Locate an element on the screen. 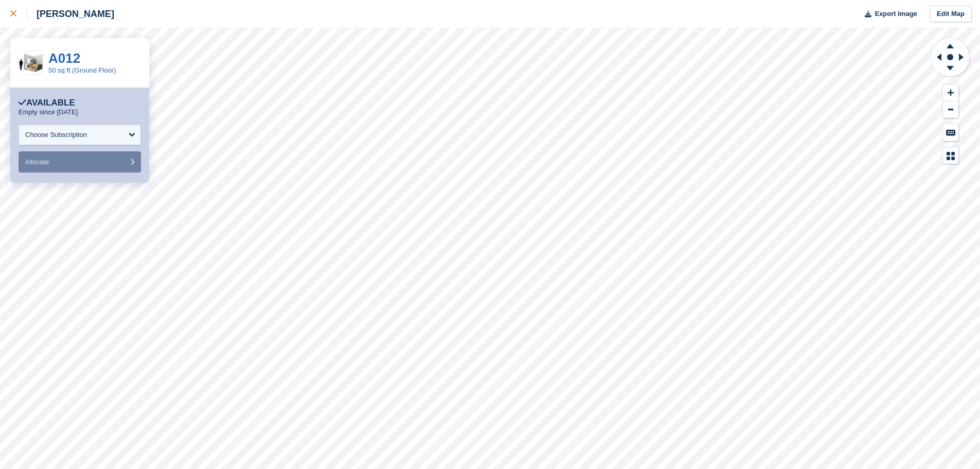 The image size is (980, 469). div: Choose Subscription is located at coordinates (56, 135).